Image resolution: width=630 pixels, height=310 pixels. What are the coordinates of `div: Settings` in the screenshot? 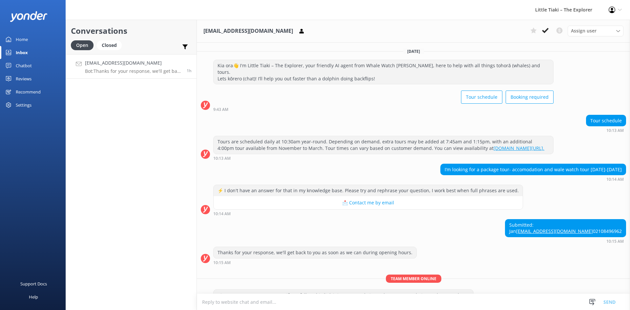 It's located at (24, 105).